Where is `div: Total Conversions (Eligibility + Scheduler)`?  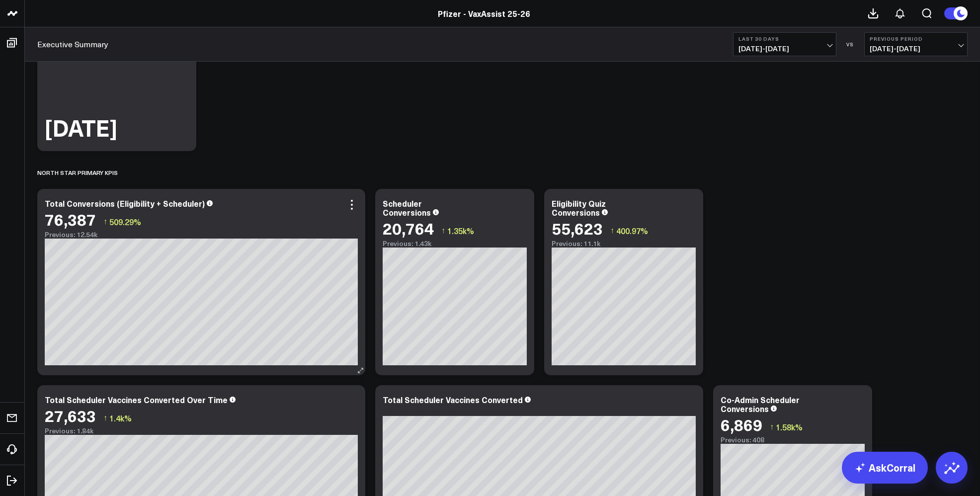
div: Total Conversions (Eligibility + Scheduler) is located at coordinates (125, 203).